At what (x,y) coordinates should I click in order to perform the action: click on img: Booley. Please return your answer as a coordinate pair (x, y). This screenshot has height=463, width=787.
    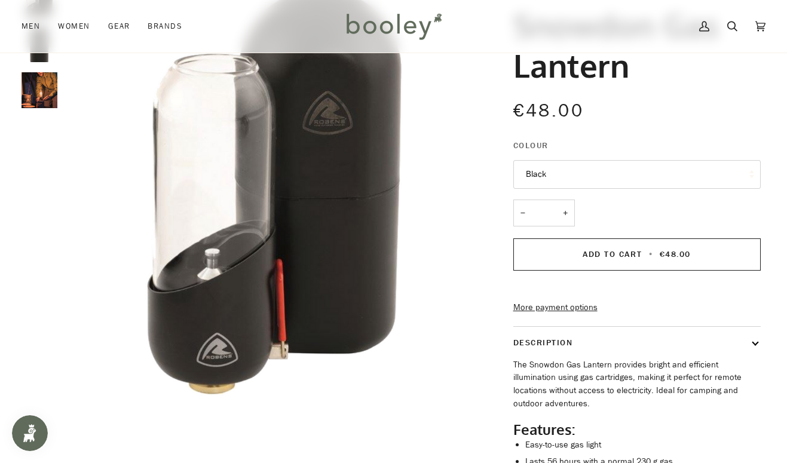
    Looking at the image, I should click on (393, 26).